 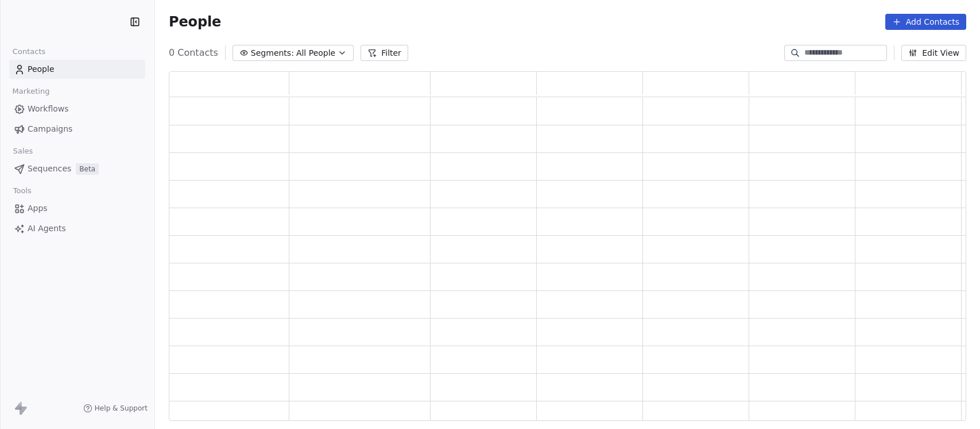 What do you see at coordinates (77, 109) in the screenshot?
I see `a: Workflows` at bounding box center [77, 109].